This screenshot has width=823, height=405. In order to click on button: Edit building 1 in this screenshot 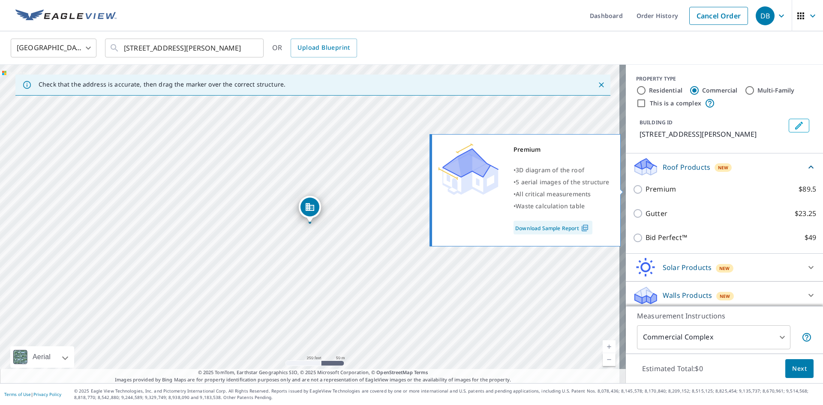, I will do `click(799, 126)`.